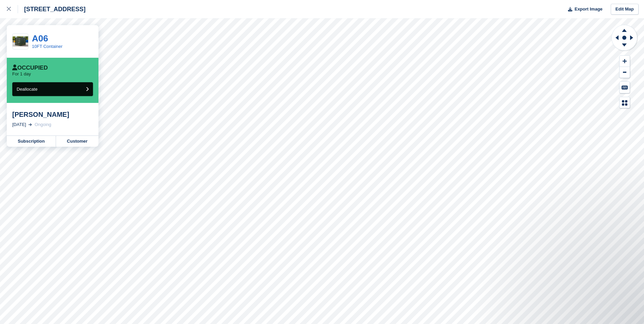 The height and width of the screenshot is (324, 644). Describe the element at coordinates (625, 103) in the screenshot. I see `button: Map Legend` at that location.